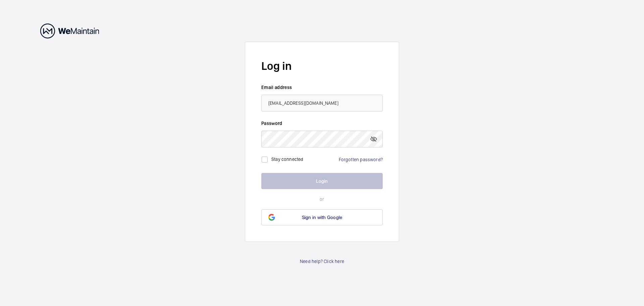 This screenshot has width=644, height=306. What do you see at coordinates (360, 159) in the screenshot?
I see `a: Forgotten password?` at bounding box center [360, 159].